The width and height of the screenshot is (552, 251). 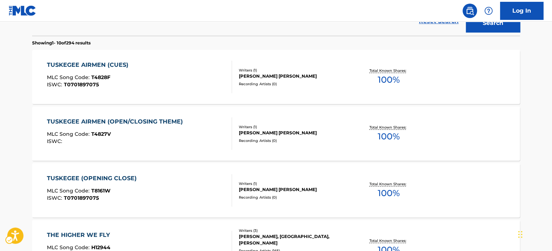 I want to click on span: T4827V, so click(x=101, y=134).